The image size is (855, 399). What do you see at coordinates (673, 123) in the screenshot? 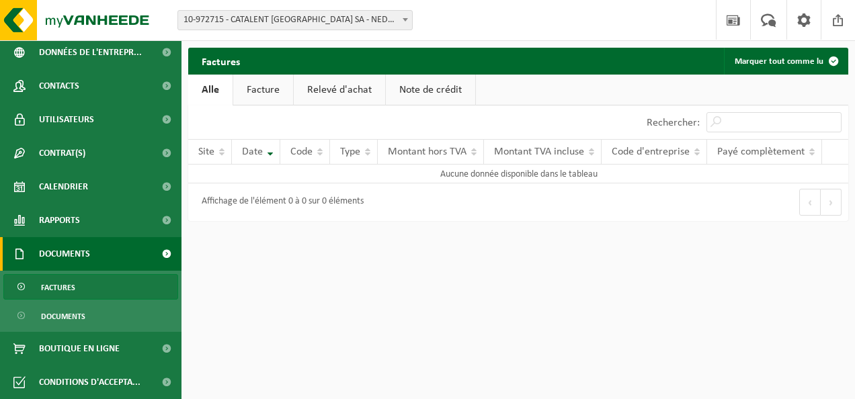
I see `label: Rechercher:` at bounding box center [673, 123].